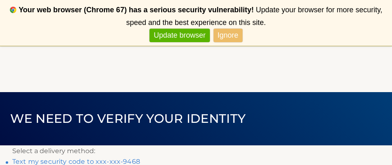  I want to click on span: Update your browser for more security, speed and the best experience on this site., so click(254, 16).